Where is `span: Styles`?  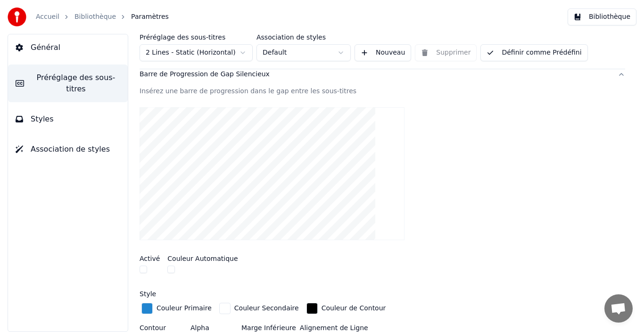 span: Styles is located at coordinates (42, 119).